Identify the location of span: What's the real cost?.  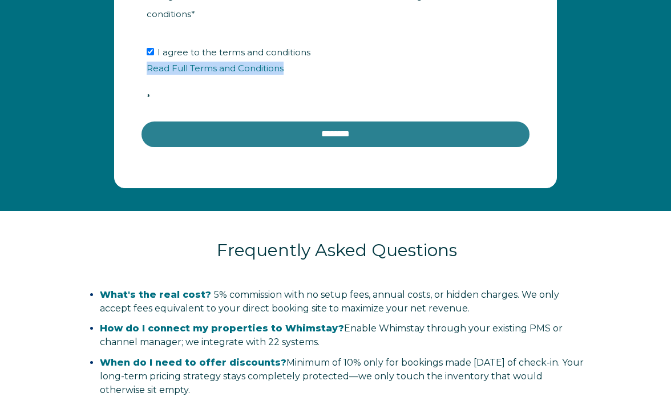
(155, 294).